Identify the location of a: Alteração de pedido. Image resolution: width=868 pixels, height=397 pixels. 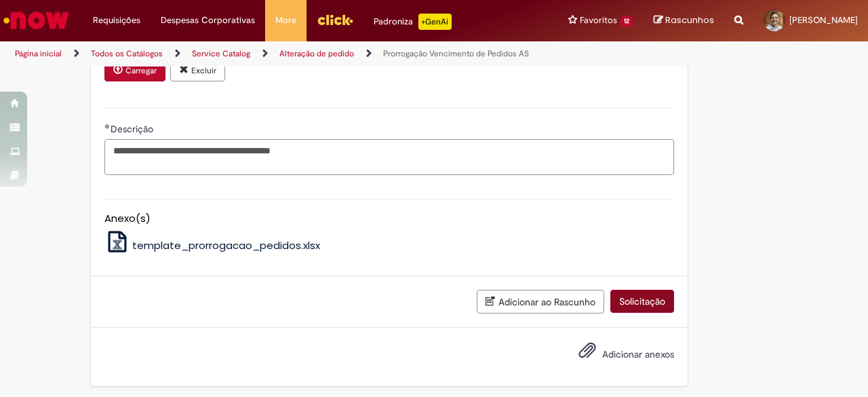
(316, 53).